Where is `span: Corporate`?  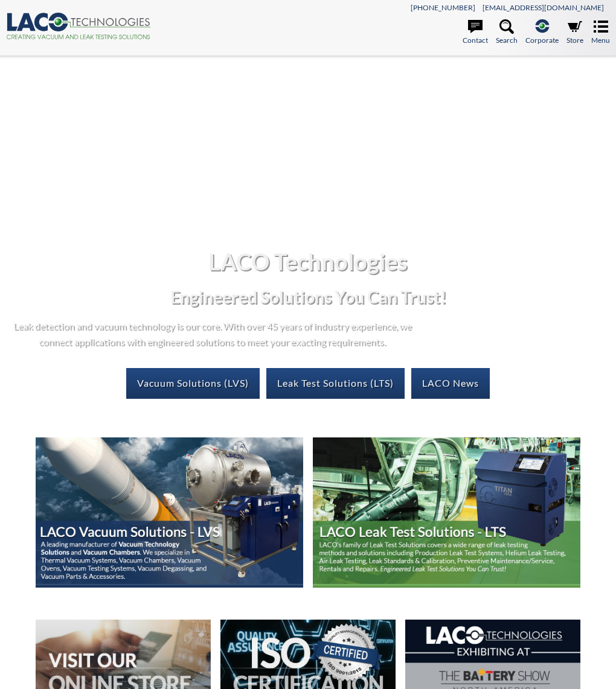
span: Corporate is located at coordinates (541, 40).